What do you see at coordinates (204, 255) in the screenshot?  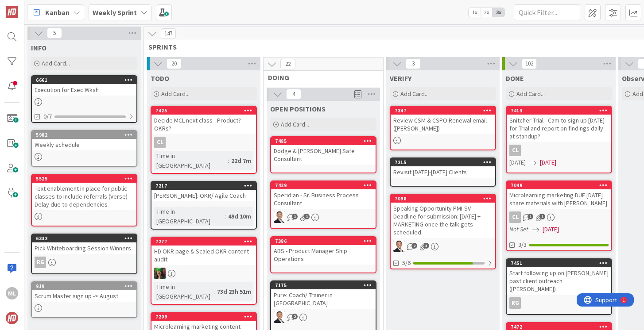 I see `div: HD OKR page & Scaled OKR content audit` at bounding box center [204, 255].